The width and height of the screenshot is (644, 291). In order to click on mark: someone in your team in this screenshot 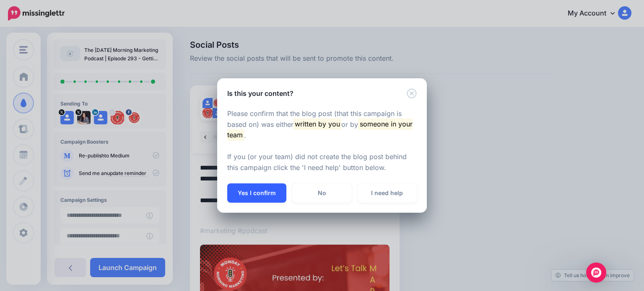, I will do `click(320, 129)`.